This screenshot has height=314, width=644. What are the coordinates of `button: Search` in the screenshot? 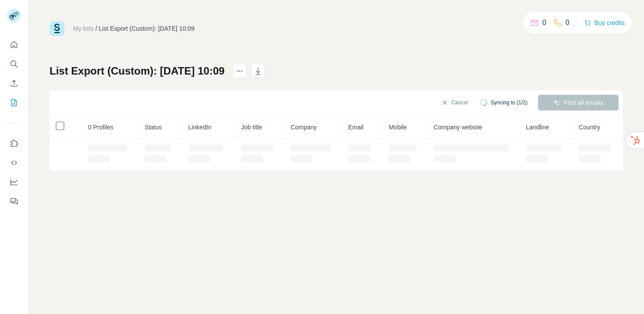 It's located at (14, 64).